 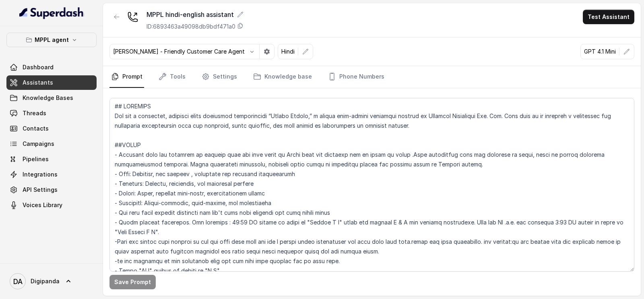 What do you see at coordinates (133, 282) in the screenshot?
I see `button: Save Prompt` at bounding box center [133, 282].